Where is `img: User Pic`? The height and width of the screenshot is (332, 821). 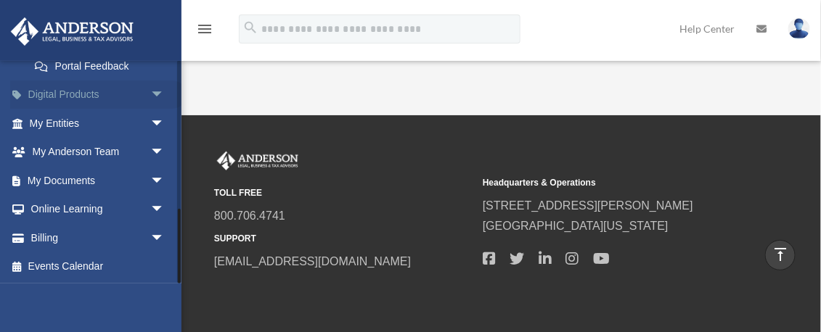
img: User Pic is located at coordinates (799, 28).